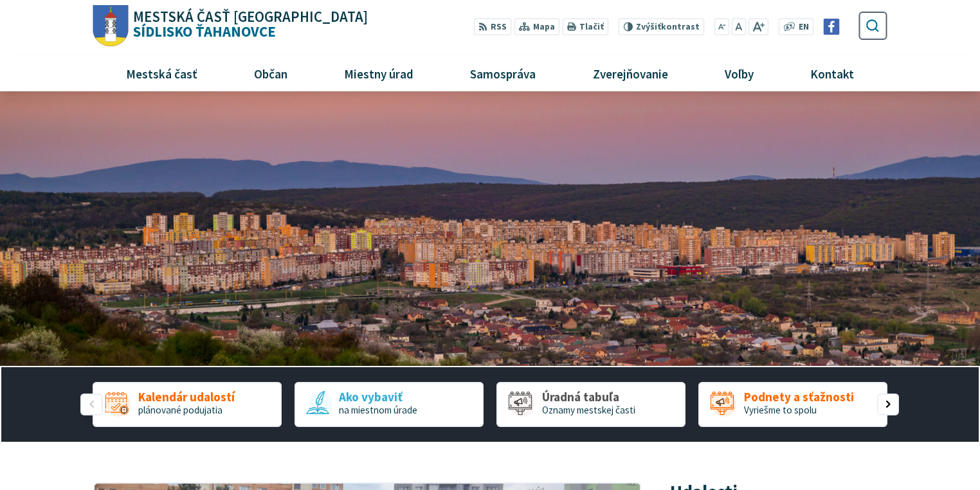 The width and height of the screenshot is (980, 490). What do you see at coordinates (379, 74) in the screenshot?
I see `a: Miestny úrad` at bounding box center [379, 74].